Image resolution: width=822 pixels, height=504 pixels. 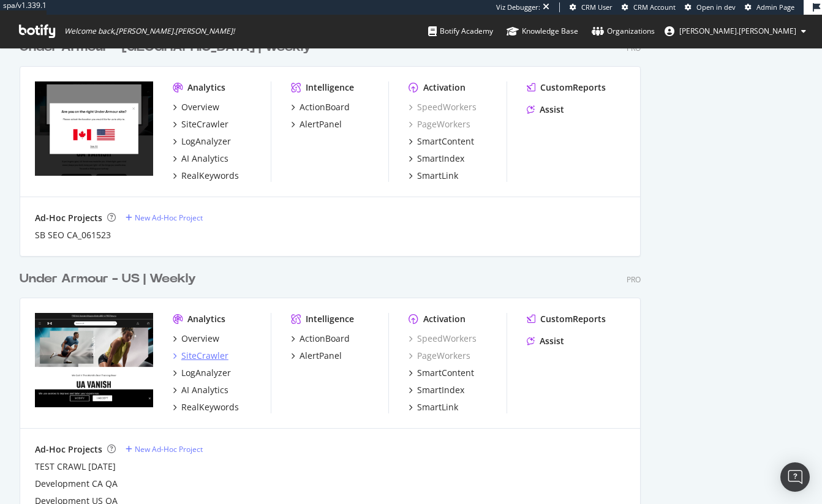 What do you see at coordinates (461, 31) in the screenshot?
I see `a: Botify Academy` at bounding box center [461, 31].